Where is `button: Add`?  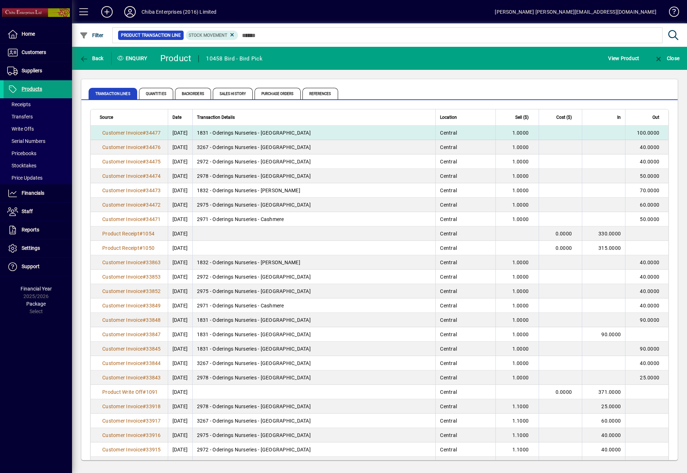
button: Add is located at coordinates (107, 12).